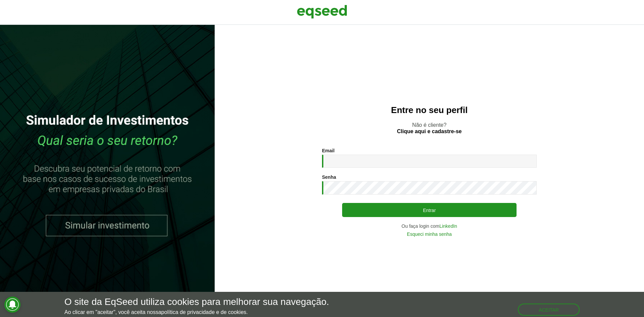 This screenshot has width=644, height=317. I want to click on a: política de privacidade e de cookies, so click(204, 312).